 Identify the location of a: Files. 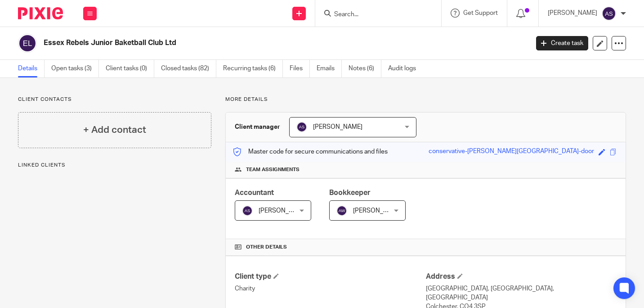
(299, 68).